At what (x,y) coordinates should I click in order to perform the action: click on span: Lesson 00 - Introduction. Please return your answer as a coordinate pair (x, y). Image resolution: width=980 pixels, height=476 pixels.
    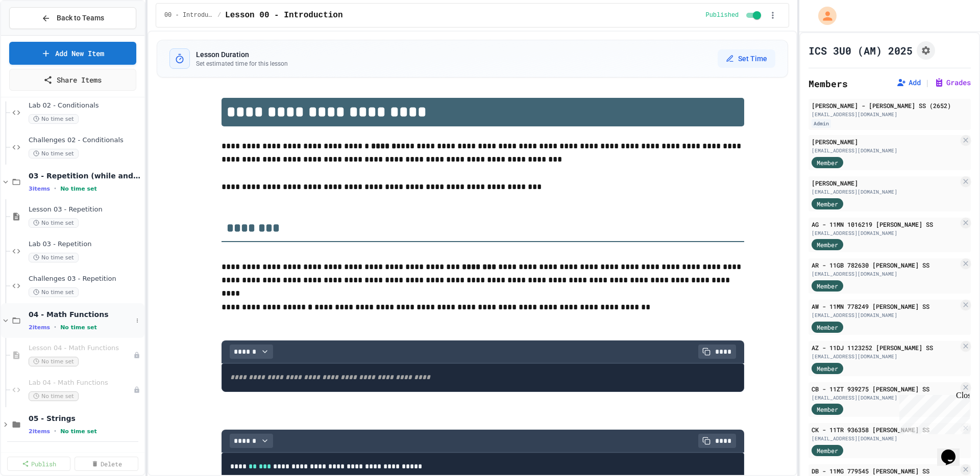
    Looking at the image, I should click on (284, 16).